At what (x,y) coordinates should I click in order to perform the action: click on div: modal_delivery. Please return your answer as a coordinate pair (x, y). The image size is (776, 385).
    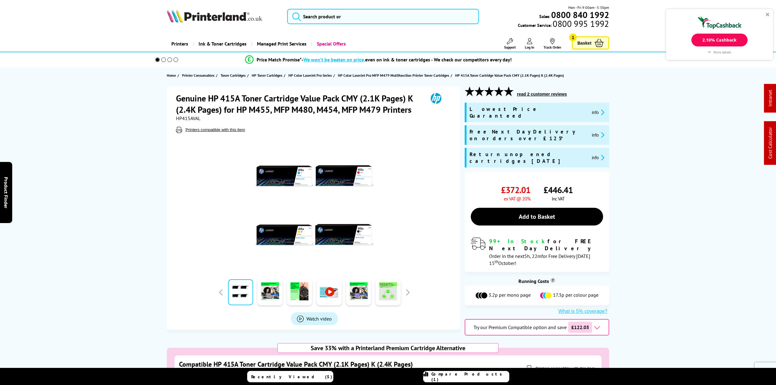
    Looking at the image, I should click on (537, 252).